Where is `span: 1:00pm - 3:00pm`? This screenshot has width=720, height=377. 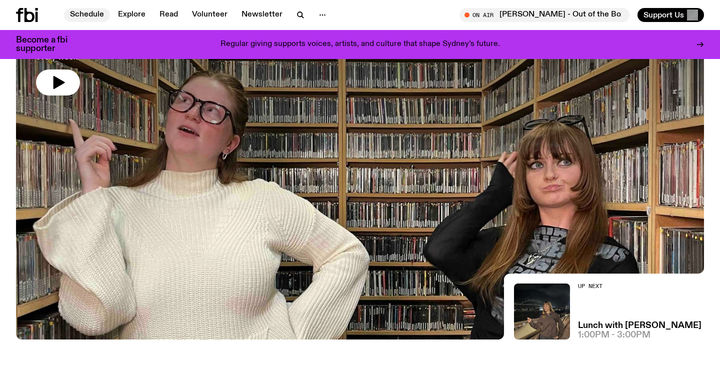 span: 1:00pm - 3:00pm is located at coordinates (614, 335).